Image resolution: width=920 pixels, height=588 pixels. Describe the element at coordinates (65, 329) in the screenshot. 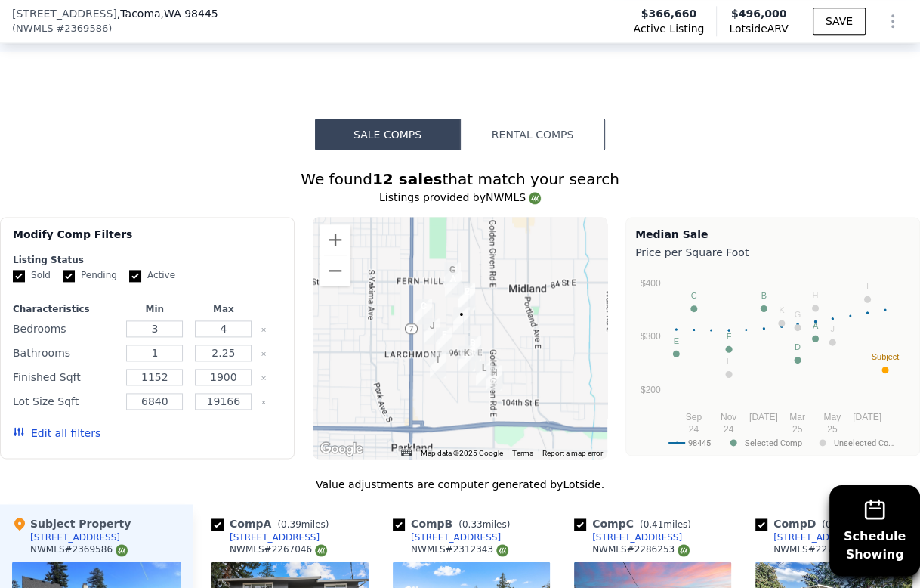

I see `div: Bedrooms` at that location.